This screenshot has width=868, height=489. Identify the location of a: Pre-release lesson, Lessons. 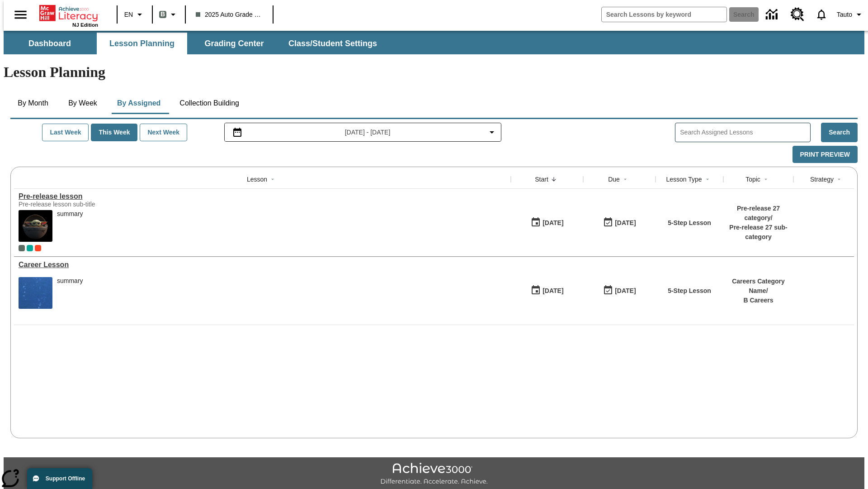
(262, 196).